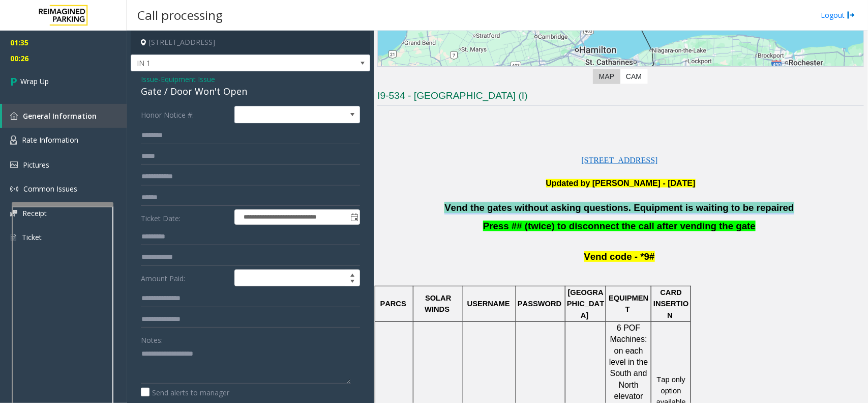 This screenshot has height=403, width=868. Describe the element at coordinates (634, 76) in the screenshot. I see `label: CAM` at that location.